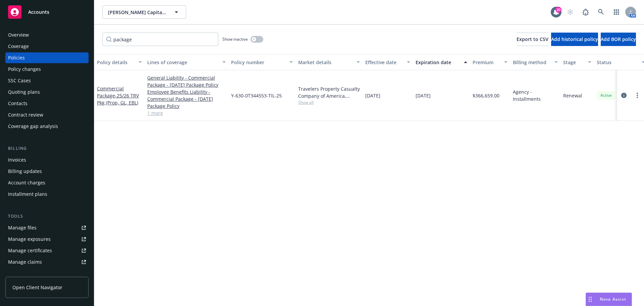 Image resolution: width=644 pixels, height=306 pixels. I want to click on div: Manage exposures, so click(29, 239).